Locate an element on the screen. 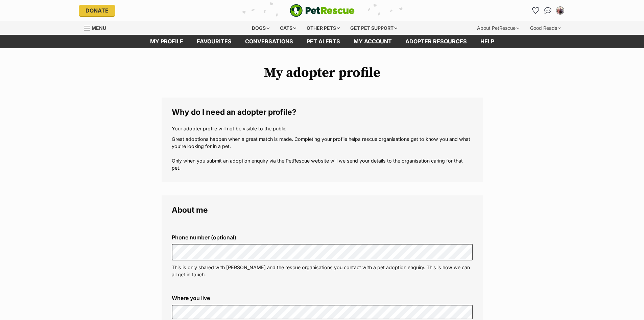 The image size is (644, 320). img: Sue Ursic profile pic is located at coordinates (560, 10).